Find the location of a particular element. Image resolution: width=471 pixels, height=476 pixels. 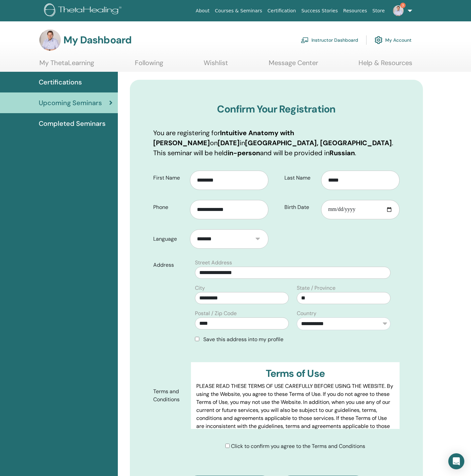

span: Certifications is located at coordinates (60, 82).